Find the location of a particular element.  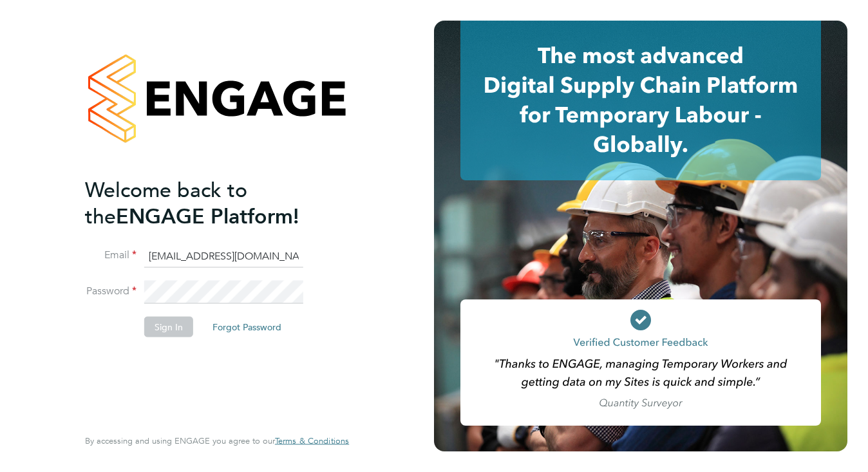

button: Forgot Password is located at coordinates (246, 326).